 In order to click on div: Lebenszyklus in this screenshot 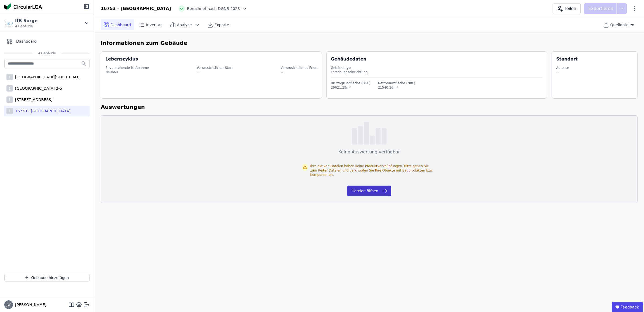, I will do `click(122, 59)`.